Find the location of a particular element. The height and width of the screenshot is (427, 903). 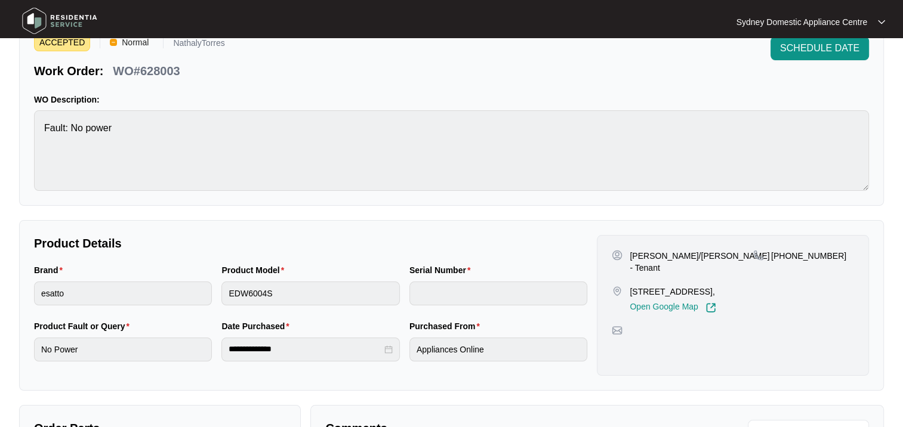

p: NathalyTorres is located at coordinates (199, 45).